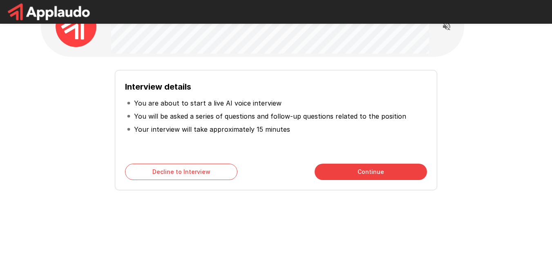 This screenshot has height=259, width=552. Describe the element at coordinates (447, 27) in the screenshot. I see `button: Read questions aloud` at that location.